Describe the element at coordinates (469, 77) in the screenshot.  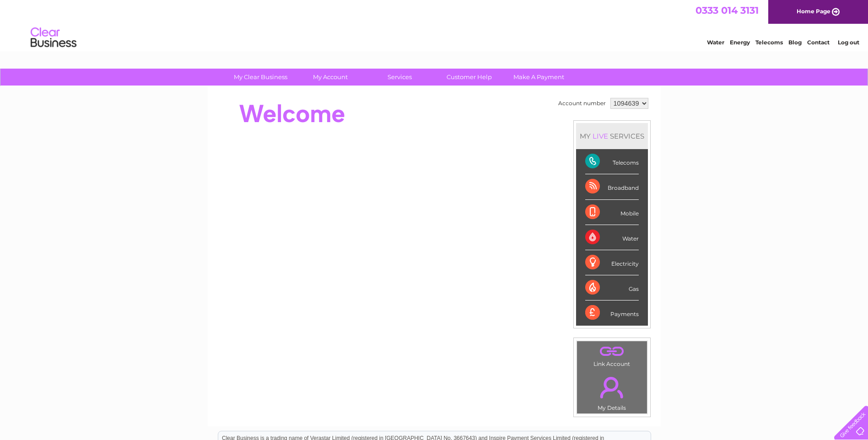
I see `a: Customer Help` at that location.